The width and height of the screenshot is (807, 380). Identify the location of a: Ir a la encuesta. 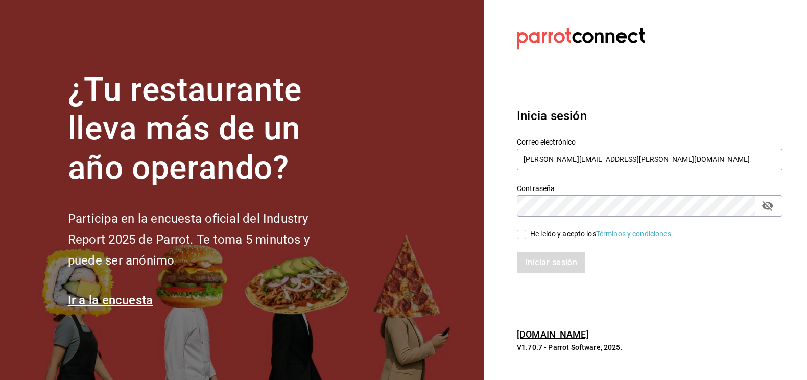
(110, 300).